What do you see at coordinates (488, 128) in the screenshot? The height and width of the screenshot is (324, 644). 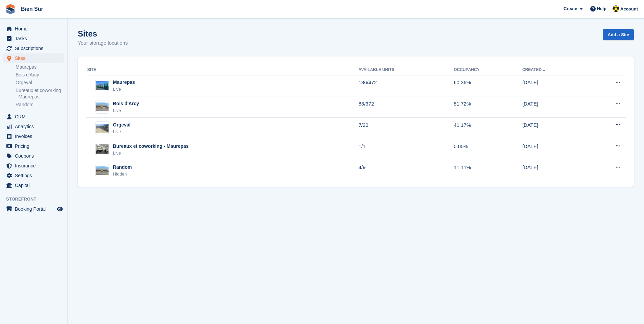 I see `td: 41.17%` at bounding box center [488, 128].